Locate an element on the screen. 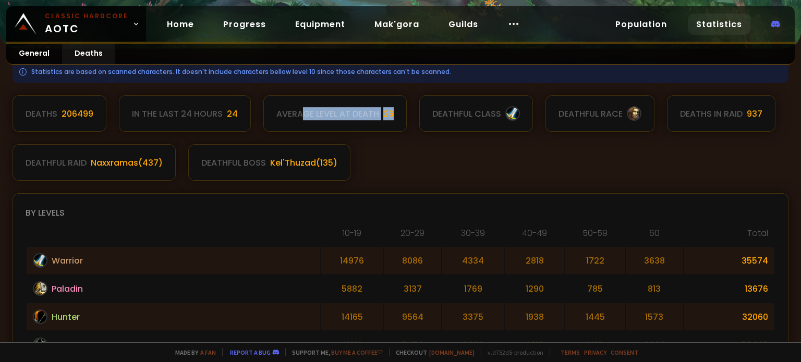 The image size is (801, 362). div: deathful race is located at coordinates (590, 114).